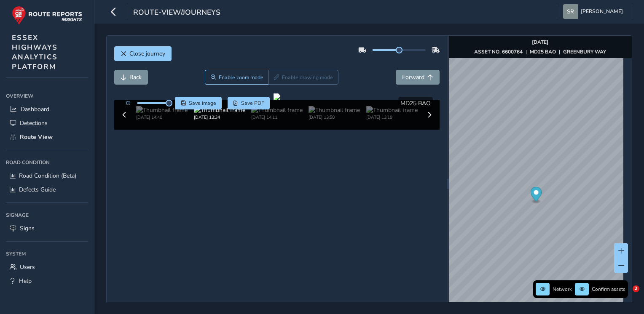 This screenshot has height=314, width=644. Describe the element at coordinates (47, 281) in the screenshot. I see `a: Help` at that location.